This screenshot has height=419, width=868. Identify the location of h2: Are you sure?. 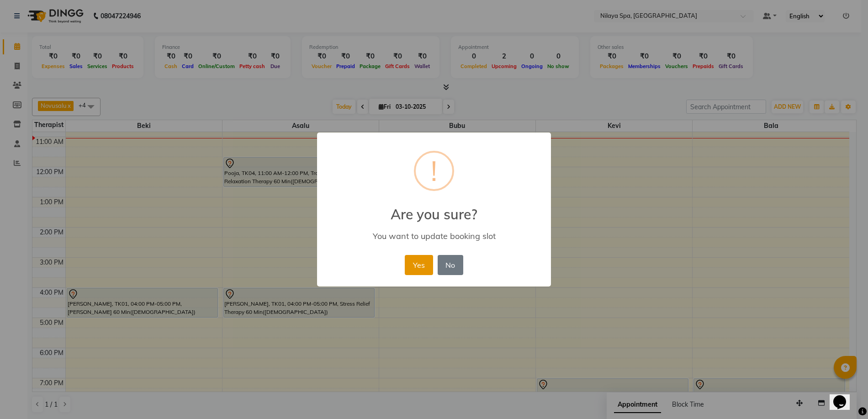
(434, 209).